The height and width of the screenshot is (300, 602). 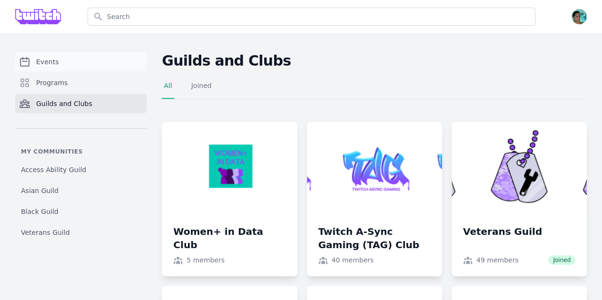 I want to click on a: Asian Guild, so click(x=81, y=191).